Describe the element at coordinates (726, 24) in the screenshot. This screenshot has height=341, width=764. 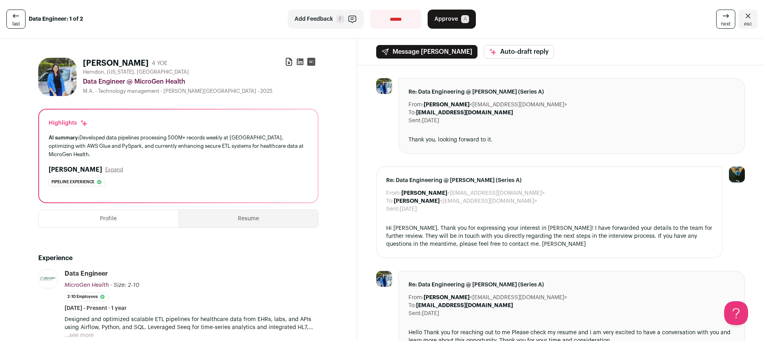
I see `span: next` at that location.